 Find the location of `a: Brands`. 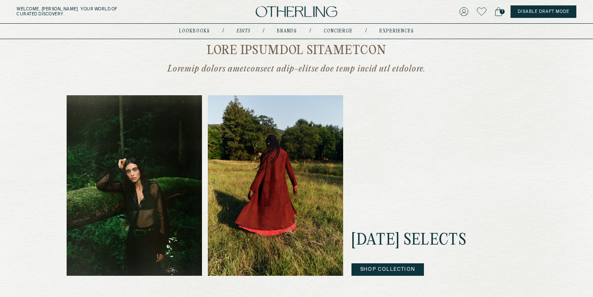

a: Brands is located at coordinates (287, 31).